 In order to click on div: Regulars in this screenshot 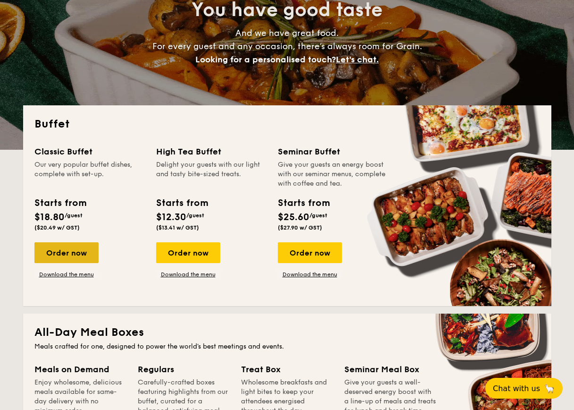, I will do `click(184, 369)`.